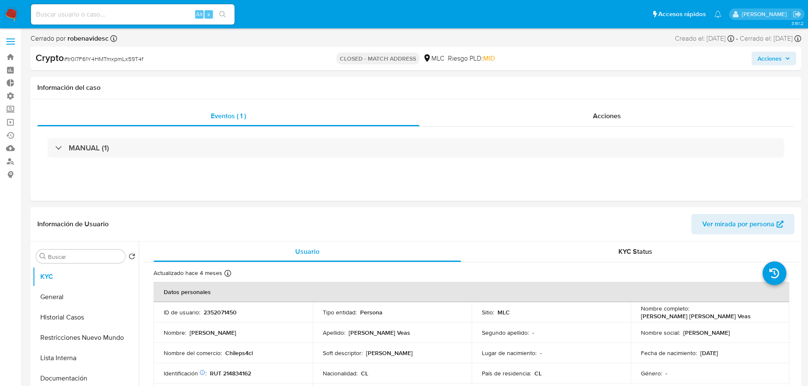 Image resolution: width=808 pixels, height=386 pixels. What do you see at coordinates (773, 58) in the screenshot?
I see `button: Acciones` at bounding box center [773, 58].